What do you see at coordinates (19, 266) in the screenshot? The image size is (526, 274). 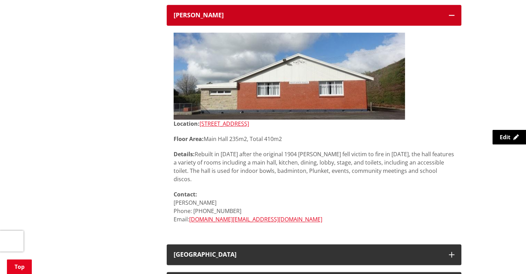 I see `a: Top` at bounding box center [19, 266].